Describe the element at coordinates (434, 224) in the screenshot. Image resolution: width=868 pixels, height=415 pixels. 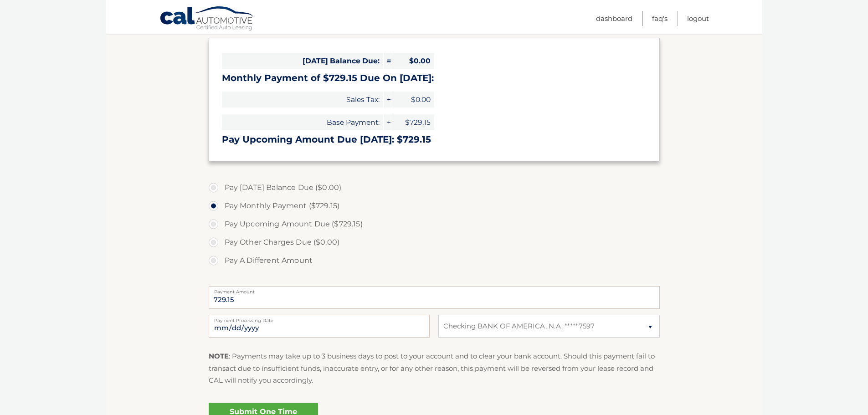
I see `label: Pay Upcoming Amount Due ($729.15)` at that location.